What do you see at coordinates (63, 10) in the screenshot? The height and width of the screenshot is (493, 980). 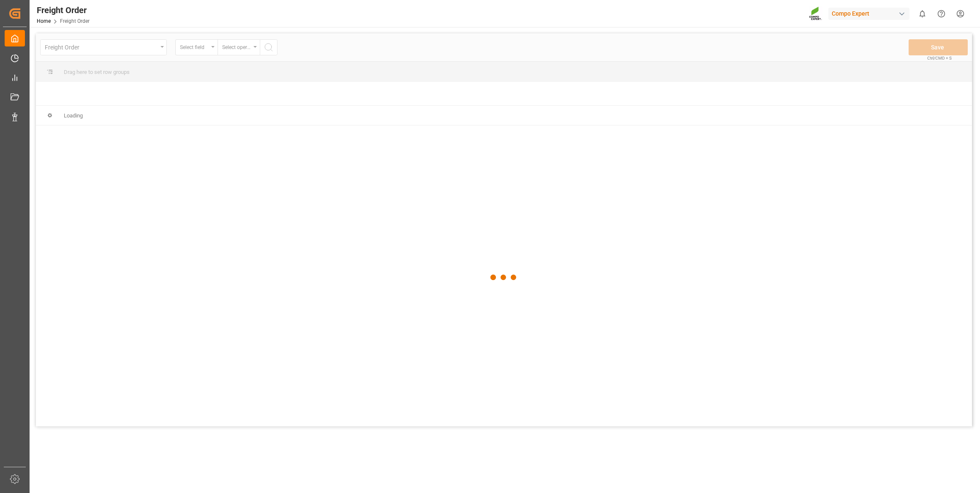 I see `div: Freight Order` at bounding box center [63, 10].